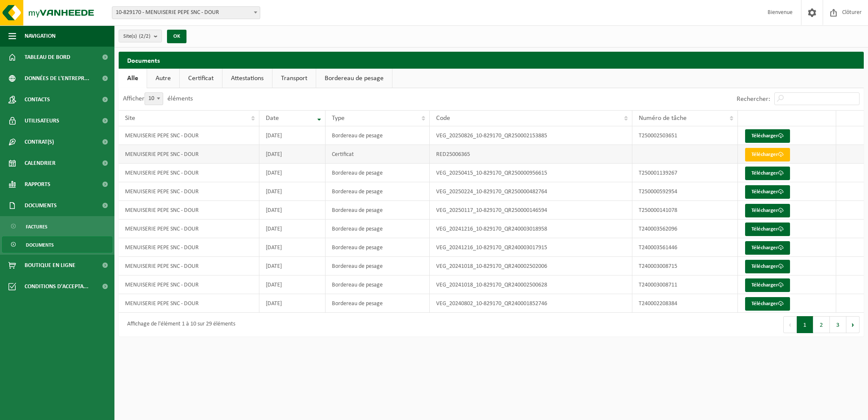 This screenshot has width=868, height=420. What do you see at coordinates (163, 79) in the screenshot?
I see `a: Autre` at bounding box center [163, 79].